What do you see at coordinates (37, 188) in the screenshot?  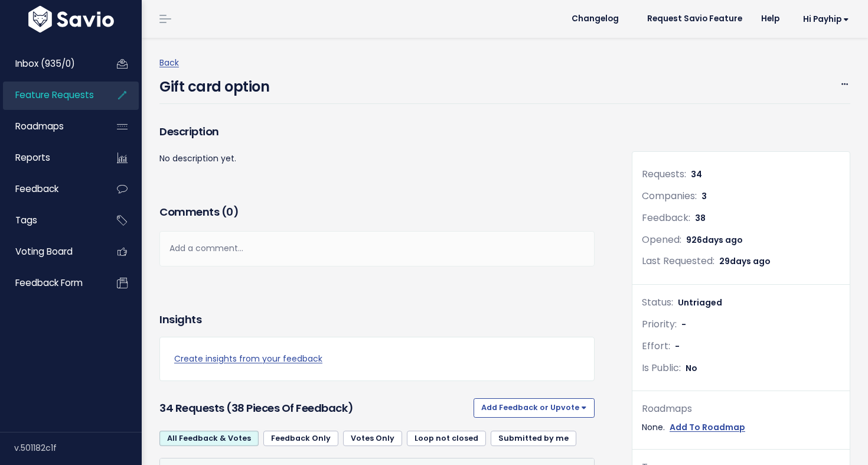 I see `span: Feedback` at bounding box center [37, 188].